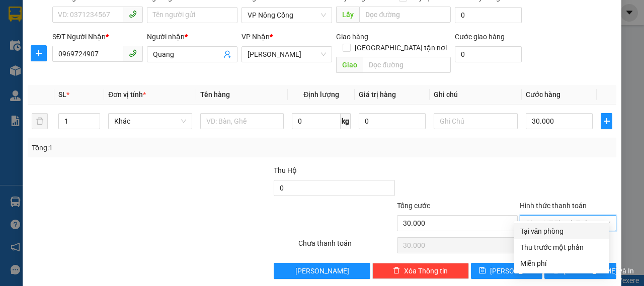  Describe the element at coordinates (487, 54) in the screenshot. I see `input: Cước giao hàng` at that location.